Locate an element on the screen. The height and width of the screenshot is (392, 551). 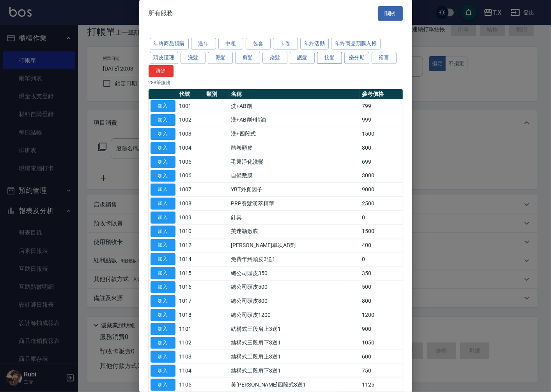
td: 結構式三段肩上3送1 is located at coordinates (294, 329).